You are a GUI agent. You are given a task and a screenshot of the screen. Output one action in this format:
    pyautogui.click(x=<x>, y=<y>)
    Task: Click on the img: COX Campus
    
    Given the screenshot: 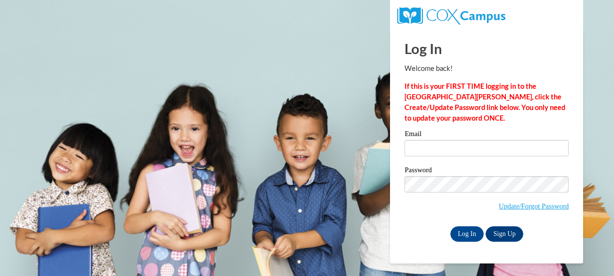 What is the action you would take?
    pyautogui.click(x=451, y=16)
    